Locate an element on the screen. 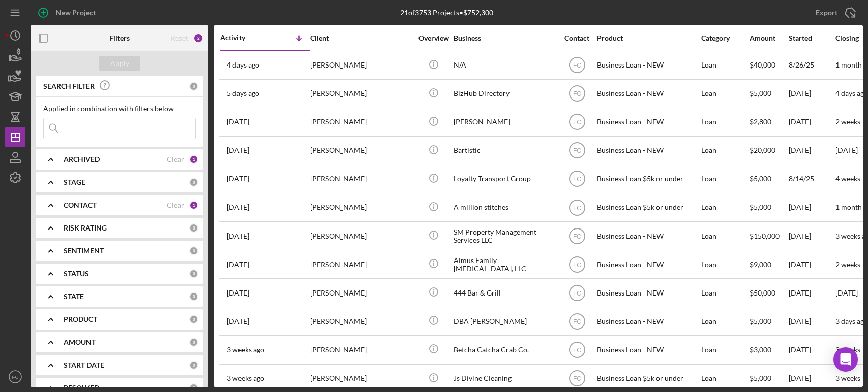  div: 8/14/25 is located at coordinates (812, 179).